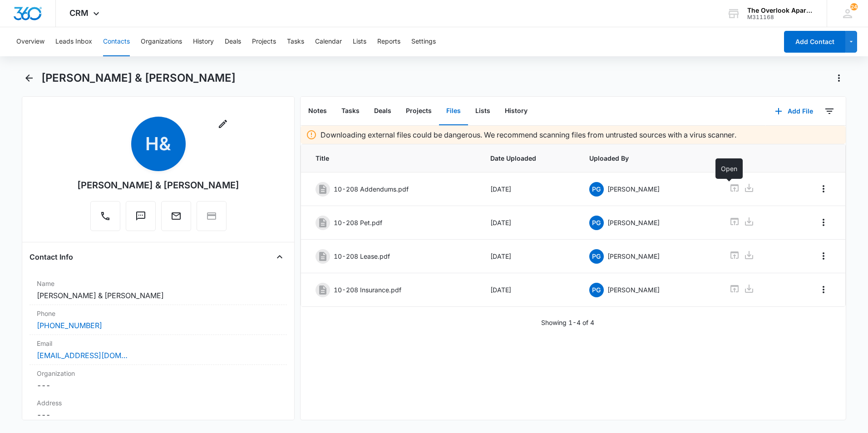 The width and height of the screenshot is (868, 433). I want to click on button: Files, so click(454, 111).